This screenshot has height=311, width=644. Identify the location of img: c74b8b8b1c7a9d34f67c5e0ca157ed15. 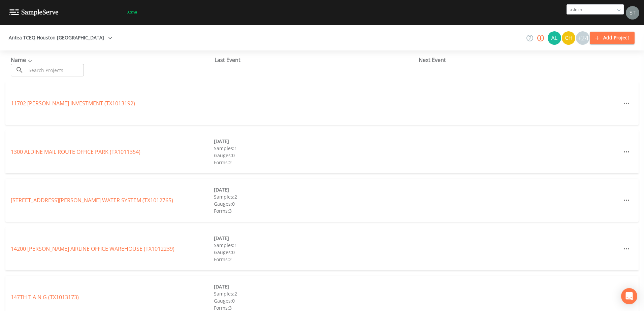
(569, 38).